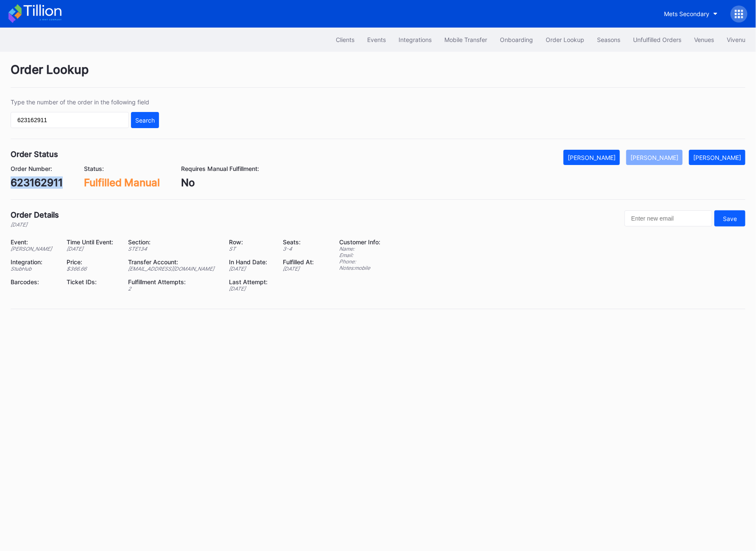 Image resolution: width=756 pixels, height=551 pixels. Describe the element at coordinates (36, 169) in the screenshot. I see `div: Order Number:` at that location.